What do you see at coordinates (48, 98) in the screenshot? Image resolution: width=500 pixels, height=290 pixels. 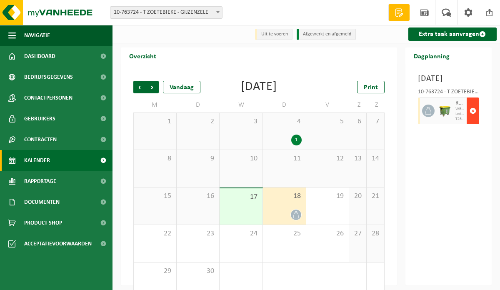 I see `span: Contactpersonen` at bounding box center [48, 98].